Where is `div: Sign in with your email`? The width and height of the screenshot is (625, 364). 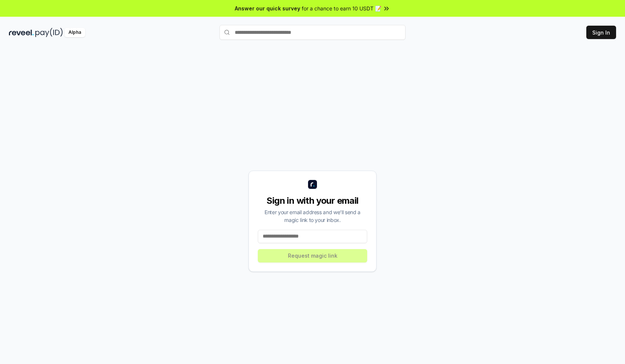 div: Sign in with your email is located at coordinates (312, 201).